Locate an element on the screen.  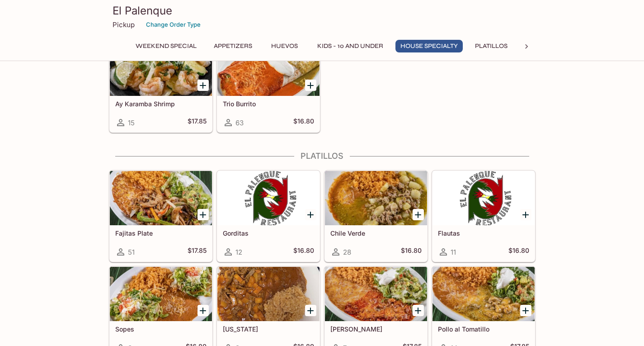
div: Colorado is located at coordinates (269, 294).